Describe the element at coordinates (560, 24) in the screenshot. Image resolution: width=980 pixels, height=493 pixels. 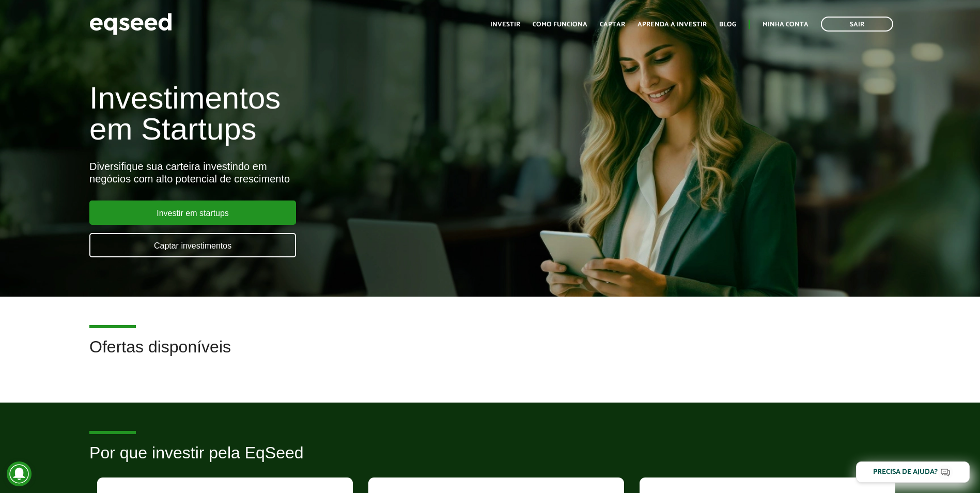
I see `a: Como funciona` at that location.